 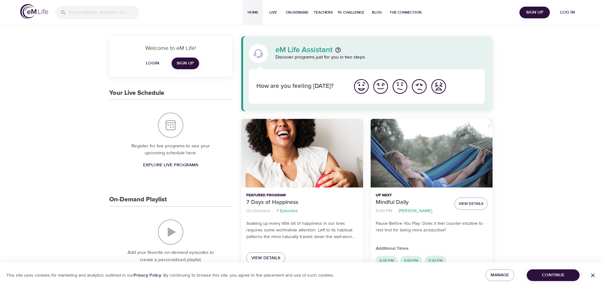 What do you see at coordinates (419, 86) in the screenshot?
I see `button: I'm feeling bad` at bounding box center [419, 86].